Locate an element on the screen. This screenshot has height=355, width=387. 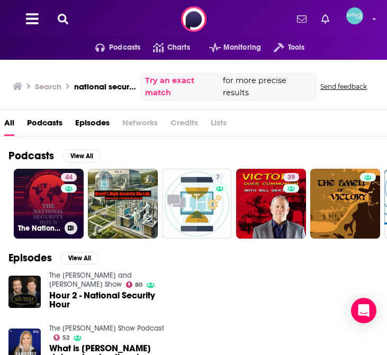
img: Podchaser - Follow, Share and Rate Podcasts is located at coordinates (194, 19).